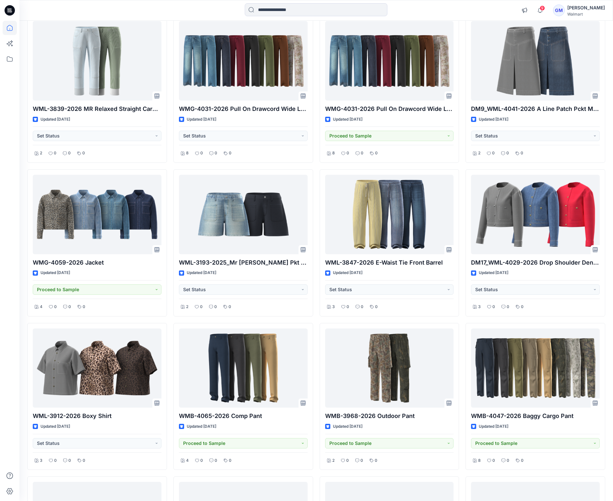 The height and width of the screenshot is (501, 613). I want to click on a: WMG-4059-2026 Jacket, so click(97, 214).